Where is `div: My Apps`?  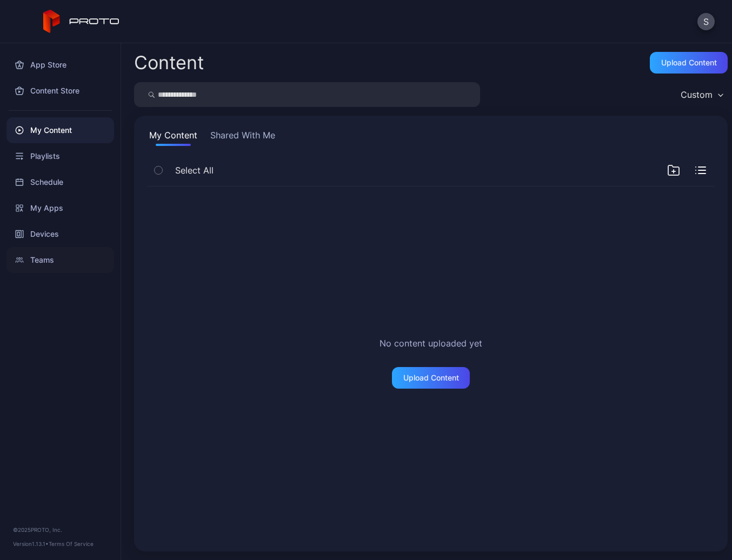
div: My Apps is located at coordinates (60, 208).